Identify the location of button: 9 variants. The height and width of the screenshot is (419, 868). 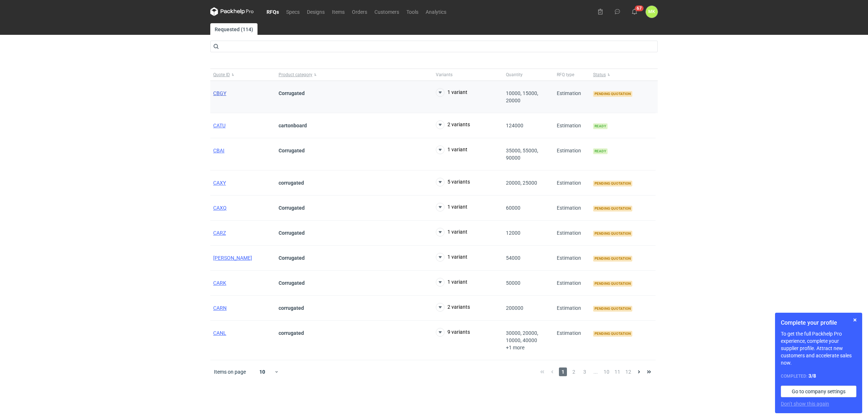
(453, 333).